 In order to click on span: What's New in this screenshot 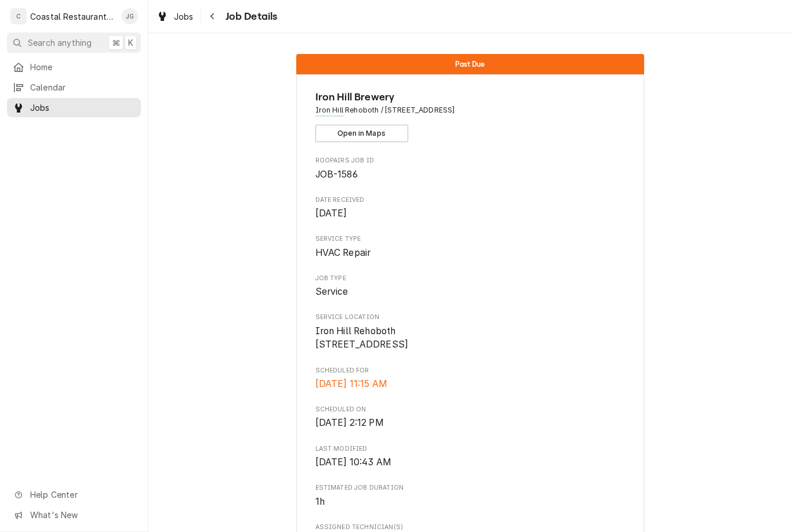, I will do `click(82, 514)`.